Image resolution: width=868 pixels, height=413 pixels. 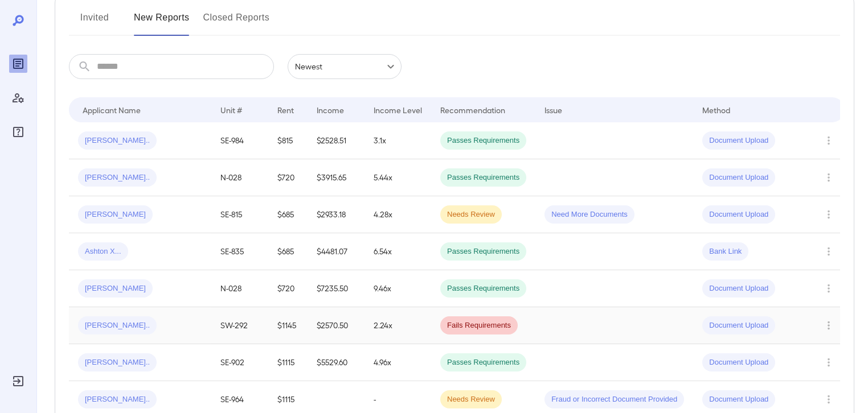 I want to click on td: SE-815, so click(x=240, y=214).